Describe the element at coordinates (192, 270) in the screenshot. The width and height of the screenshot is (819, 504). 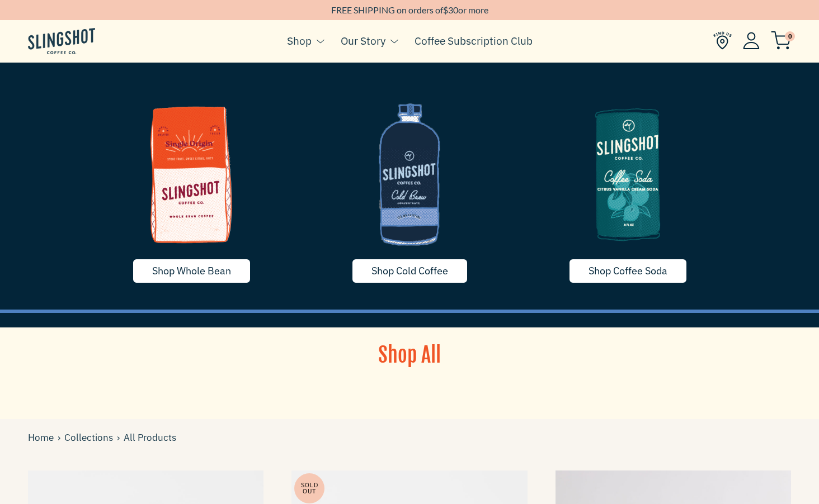
I see `span: Shop Whole Bean` at that location.